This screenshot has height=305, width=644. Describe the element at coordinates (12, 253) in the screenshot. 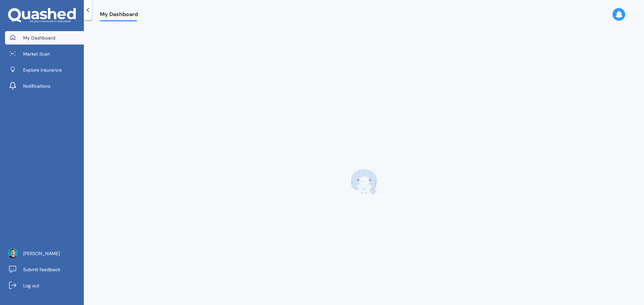

I see `img: AEdFTp4rkXmMVg_ZPFCGkOHmdxW6yydInqyGoPBKmJg1Ru4=s96-c` at that location.